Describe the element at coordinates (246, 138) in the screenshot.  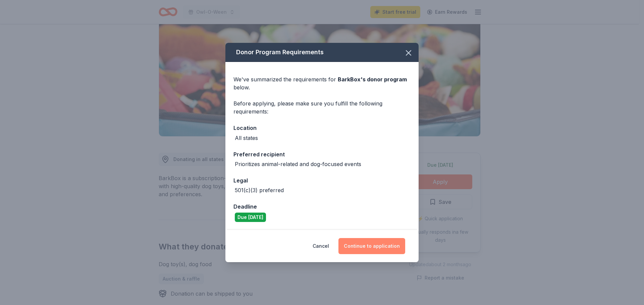
I see `div: All states` at that location.